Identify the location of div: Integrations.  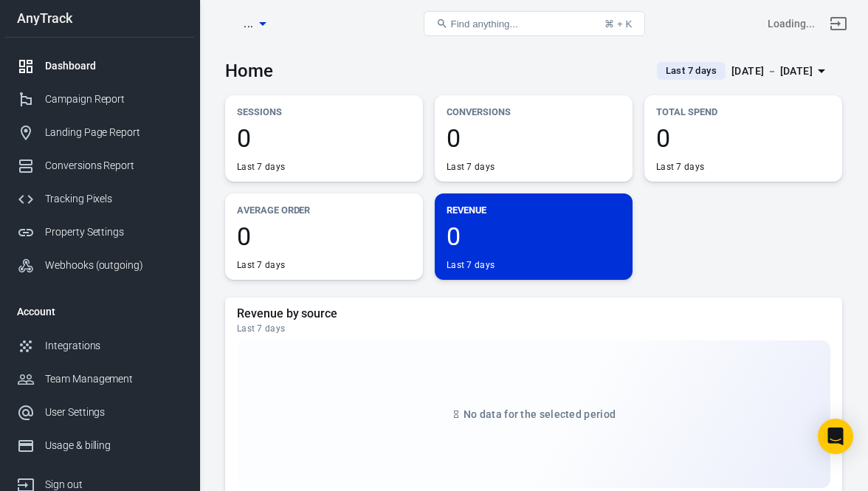
(113, 346).